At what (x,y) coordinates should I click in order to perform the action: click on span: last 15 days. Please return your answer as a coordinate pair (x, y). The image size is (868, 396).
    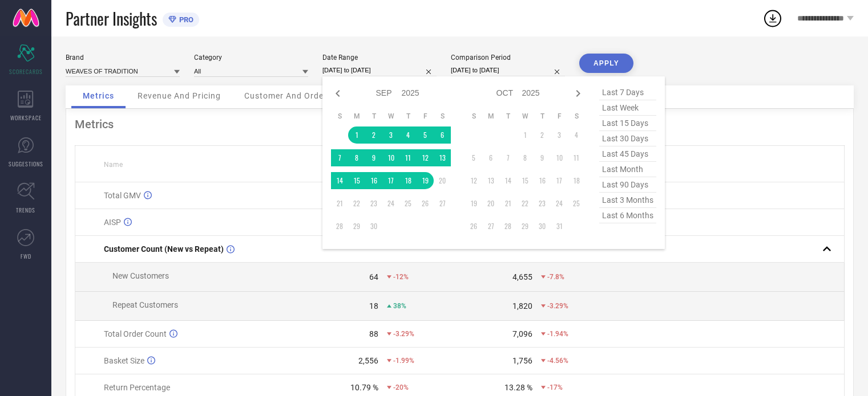
    Looking at the image, I should click on (628, 123).